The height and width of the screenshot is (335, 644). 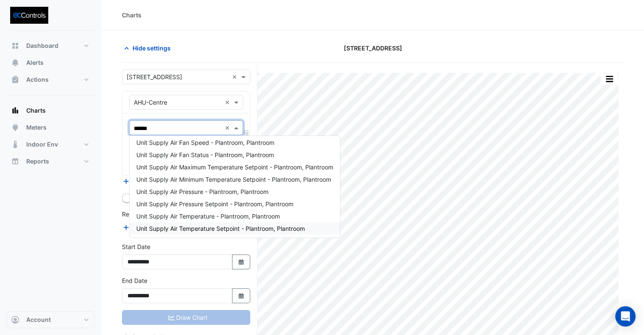 What do you see at coordinates (205, 155) in the screenshot?
I see `span: Unit Supply Air Fan Status - Plantroom, Plantroom` at bounding box center [205, 155].